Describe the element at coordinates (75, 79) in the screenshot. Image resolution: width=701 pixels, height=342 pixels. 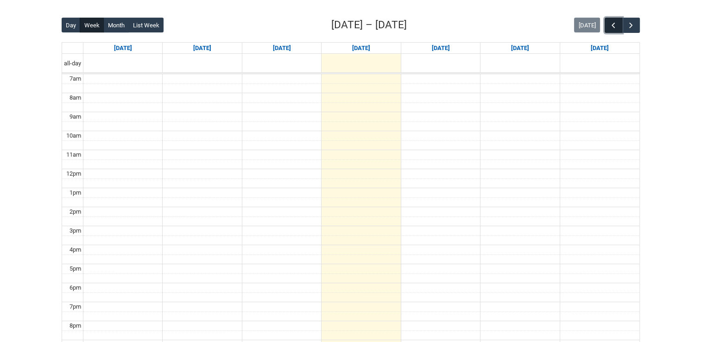
I see `div: 7am` at that location.